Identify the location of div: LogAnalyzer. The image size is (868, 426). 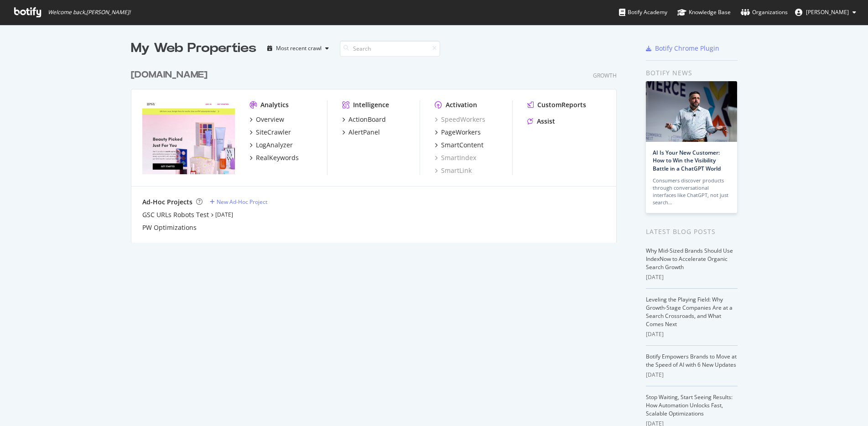
(274, 145).